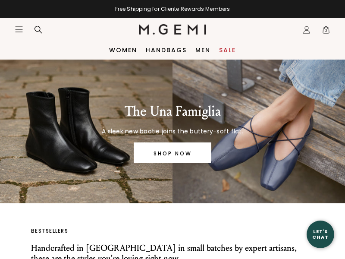 This screenshot has width=345, height=259. I want to click on a: SHOP NOW, so click(173, 153).